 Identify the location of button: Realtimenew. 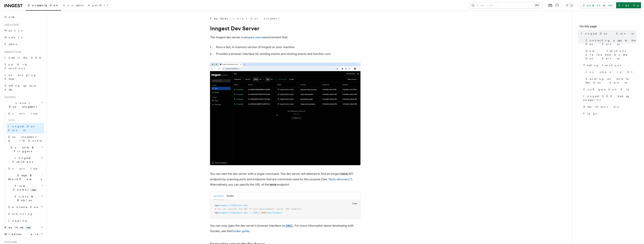
(23, 227).